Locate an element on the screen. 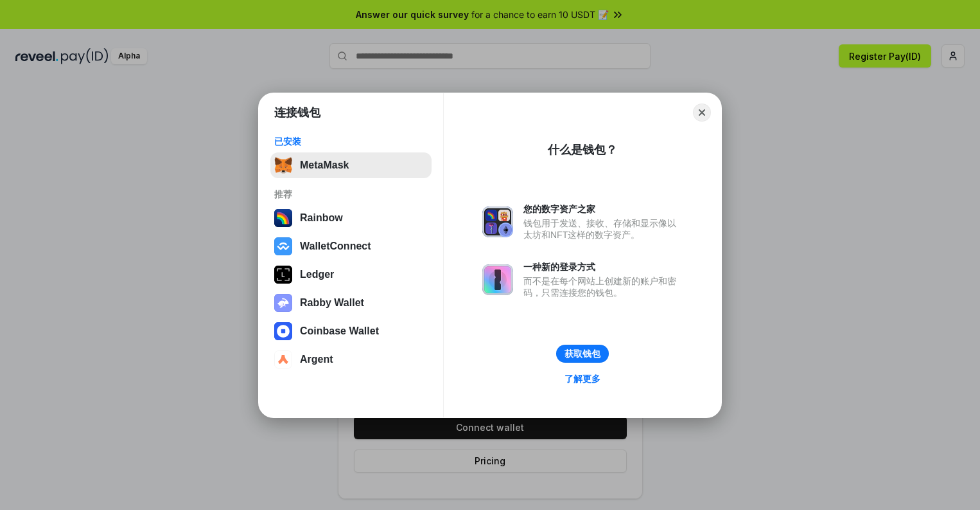 The width and height of the screenshot is (980, 510). button: 获取钱包 is located at coordinates (582, 353).